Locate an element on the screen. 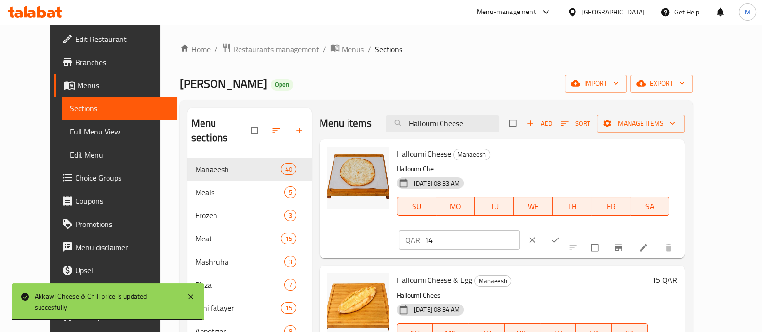 The width and height of the screenshot is (762, 332). button: TH is located at coordinates (572, 206).